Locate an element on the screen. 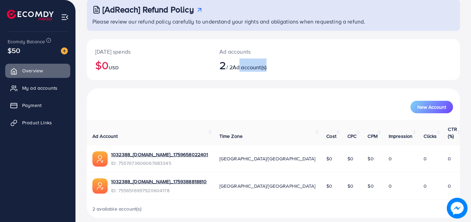 The width and height of the screenshot is (471, 222). img: menu is located at coordinates (65, 17).